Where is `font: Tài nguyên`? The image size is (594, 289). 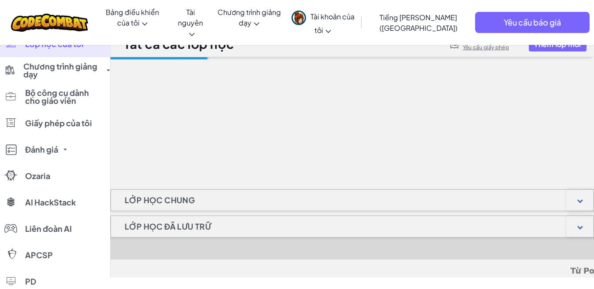 font: Tài nguyên is located at coordinates (190, 17).